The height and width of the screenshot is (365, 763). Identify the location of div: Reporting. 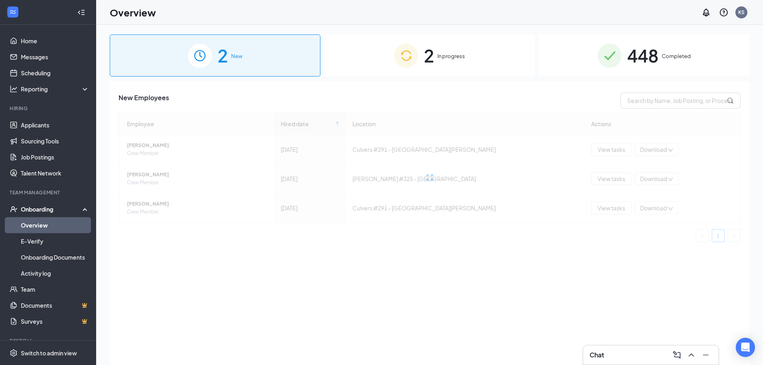
(55, 89).